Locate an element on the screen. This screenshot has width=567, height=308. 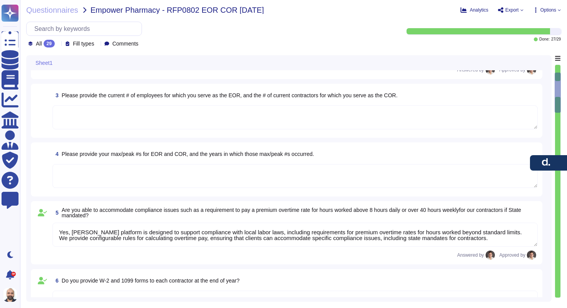
span: Please provide your max/peak #s for EOR and COR, and the years in which those max/peak #s occurred. is located at coordinates (188, 154).